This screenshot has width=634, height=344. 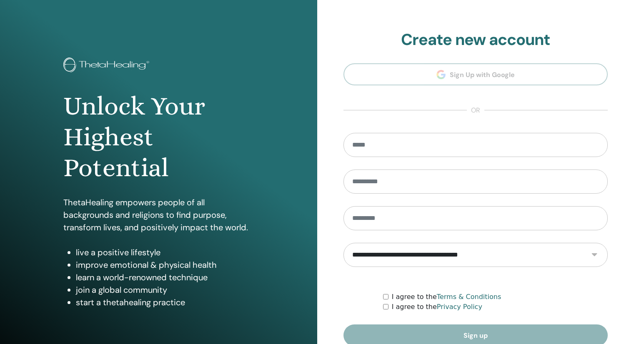 What do you see at coordinates (165, 265) in the screenshot?
I see `li: improve emotional & physical health` at bounding box center [165, 265].